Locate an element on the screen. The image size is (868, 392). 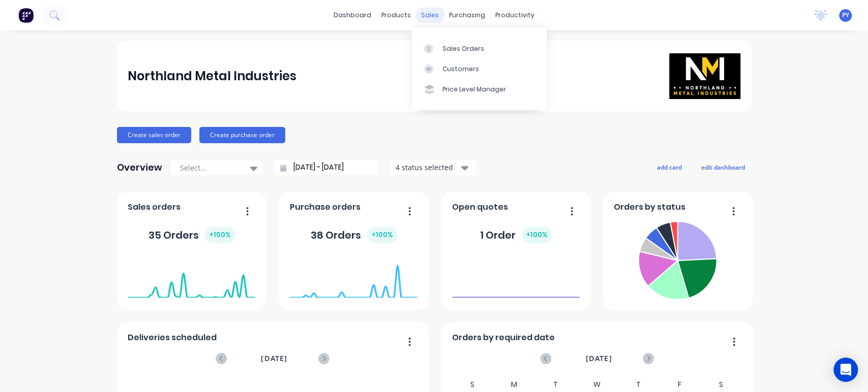
div: 1 Order is located at coordinates (515, 235).